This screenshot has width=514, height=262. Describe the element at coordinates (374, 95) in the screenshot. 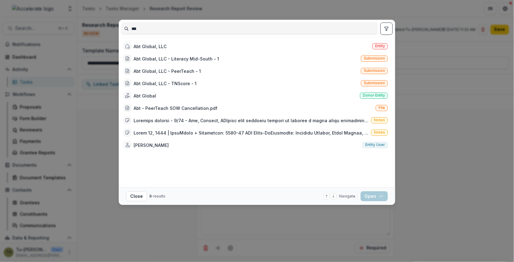

I see `span: Donor entity` at that location.